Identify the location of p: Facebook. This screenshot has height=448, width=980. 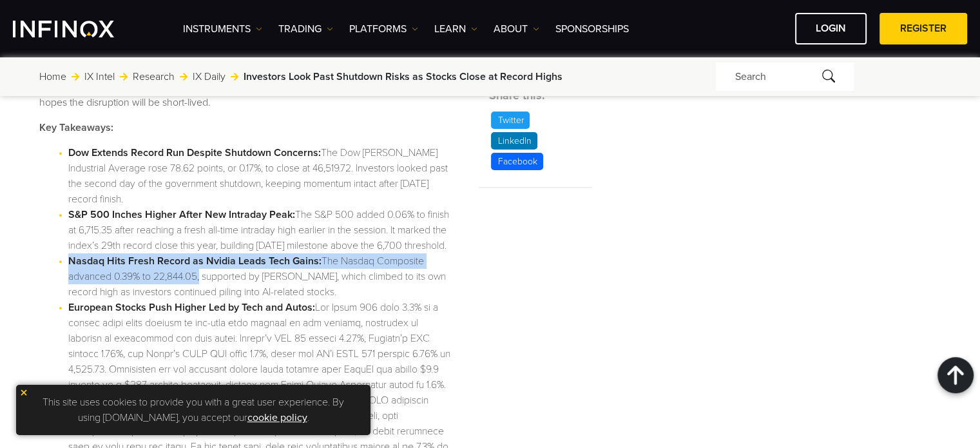
(517, 161).